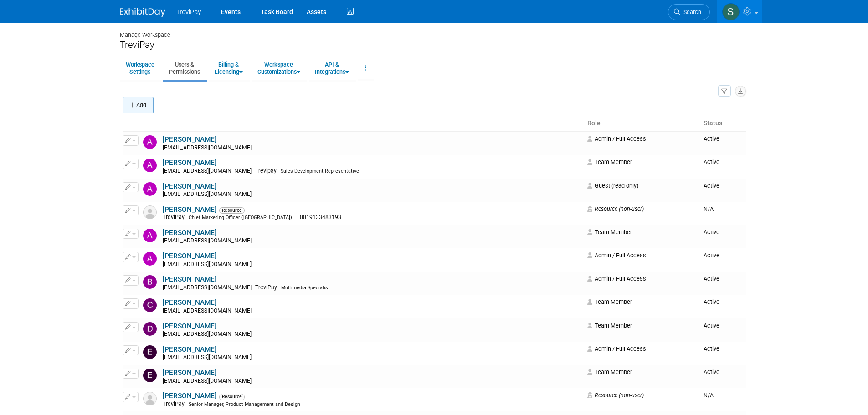 The width and height of the screenshot is (868, 415). I want to click on th: Role, so click(641, 123).